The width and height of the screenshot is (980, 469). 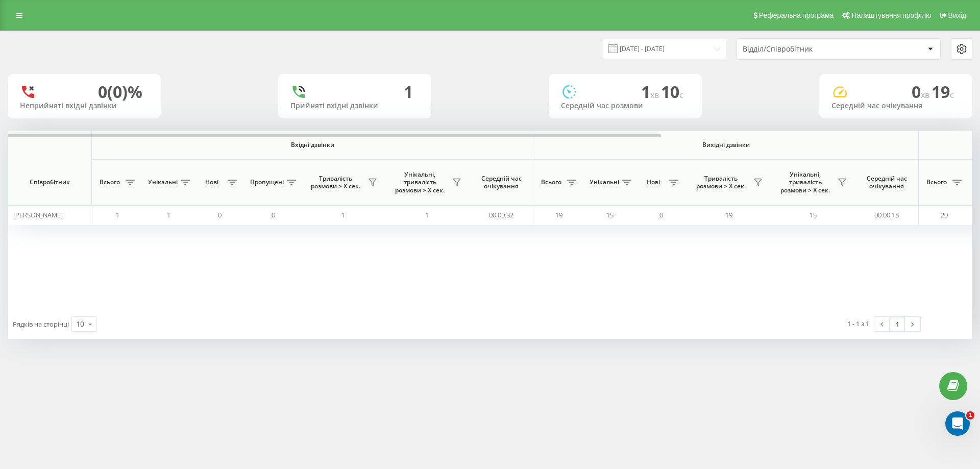 What do you see at coordinates (945, 215) in the screenshot?
I see `span: 20` at bounding box center [945, 215].